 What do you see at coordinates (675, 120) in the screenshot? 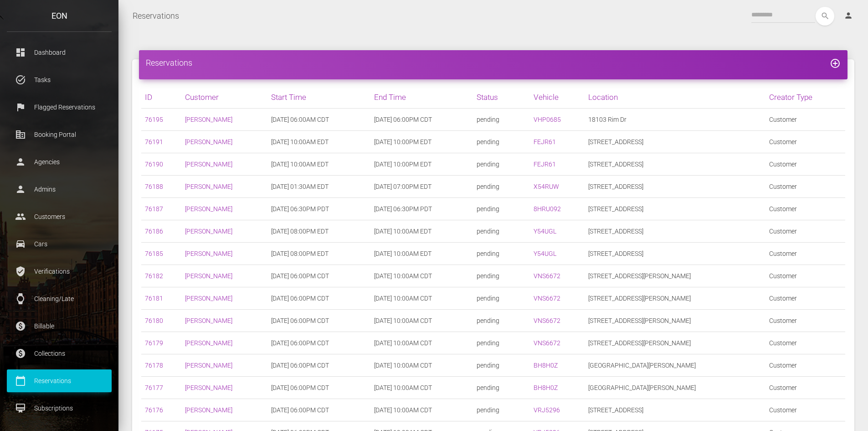
I see `td: 18103 Rim Dr` at bounding box center [675, 120].